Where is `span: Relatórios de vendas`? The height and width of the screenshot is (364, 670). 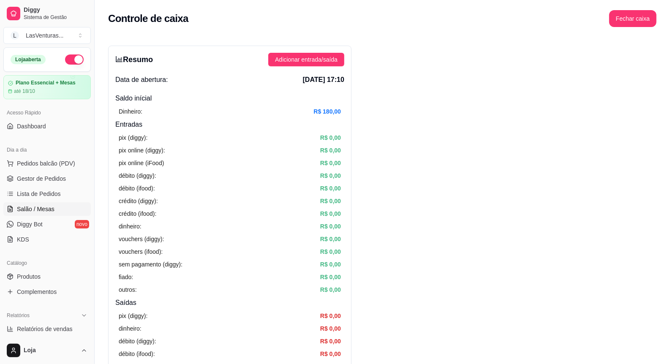 span: Relatórios de vendas is located at coordinates (45, 329).